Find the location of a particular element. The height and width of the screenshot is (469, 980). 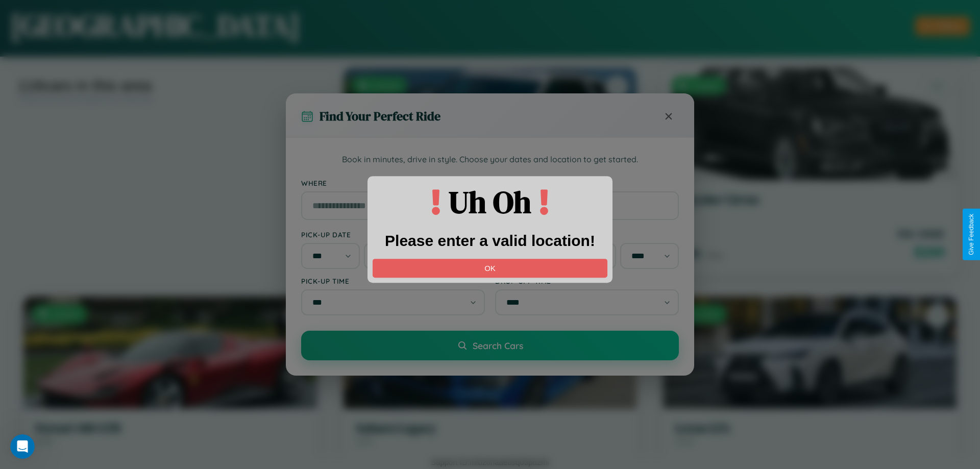

span: Search Cars is located at coordinates (498, 345).